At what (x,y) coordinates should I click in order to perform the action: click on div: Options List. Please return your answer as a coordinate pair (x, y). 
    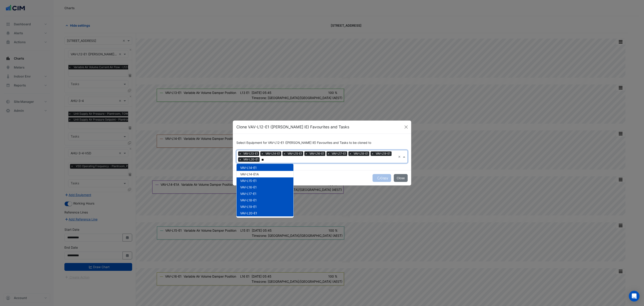
    Looking at the image, I should click on (265, 190).